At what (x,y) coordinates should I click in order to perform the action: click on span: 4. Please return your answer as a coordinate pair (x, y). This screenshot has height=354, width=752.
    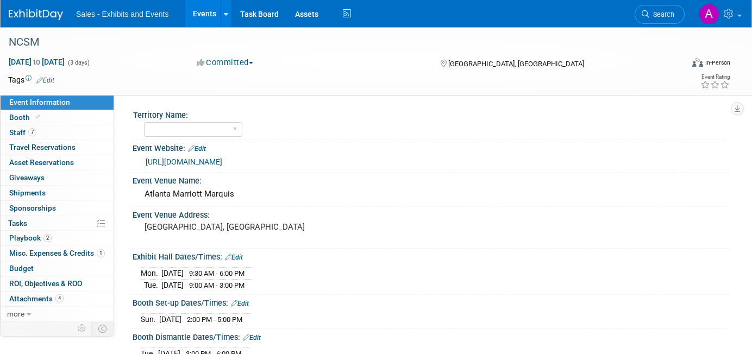
    Looking at the image, I should click on (59, 298).